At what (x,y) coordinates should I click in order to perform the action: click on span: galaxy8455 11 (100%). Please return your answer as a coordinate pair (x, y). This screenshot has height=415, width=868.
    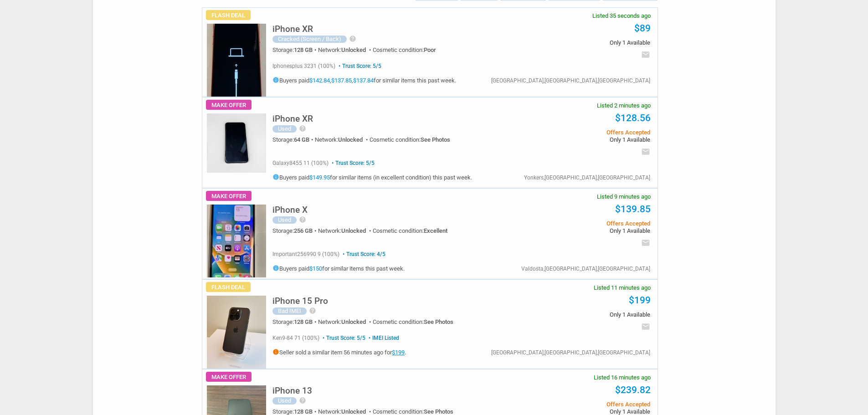
    Looking at the image, I should click on (300, 163).